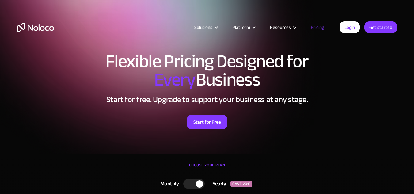 The width and height of the screenshot is (414, 194). Describe the element at coordinates (318, 27) in the screenshot. I see `a: Pricing` at that location.